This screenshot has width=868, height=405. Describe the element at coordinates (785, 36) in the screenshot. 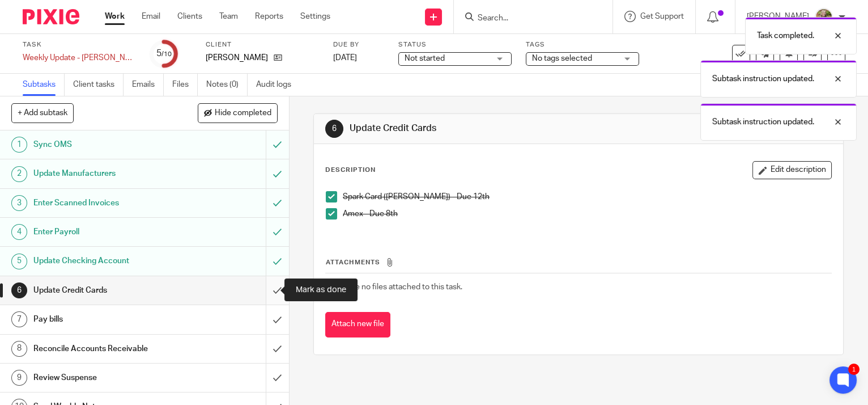

I see `p: Task completed.` at that location.